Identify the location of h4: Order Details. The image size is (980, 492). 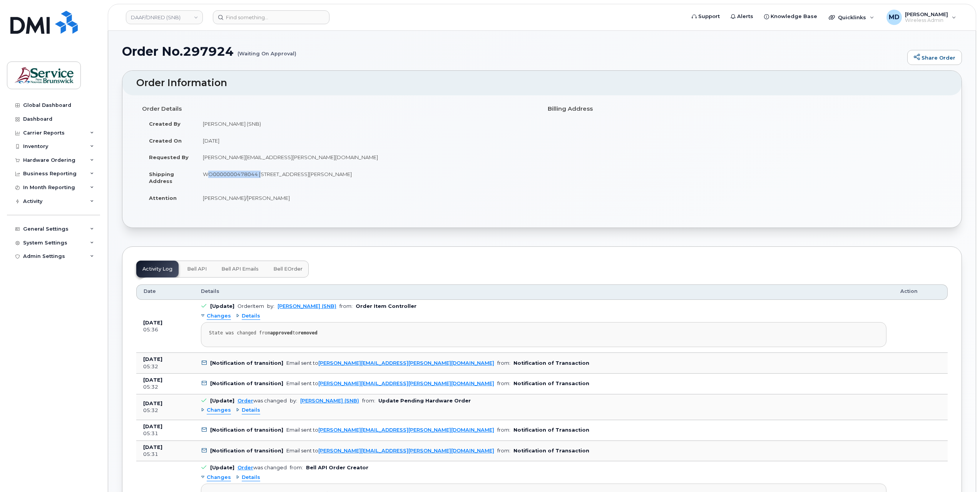
(339, 109).